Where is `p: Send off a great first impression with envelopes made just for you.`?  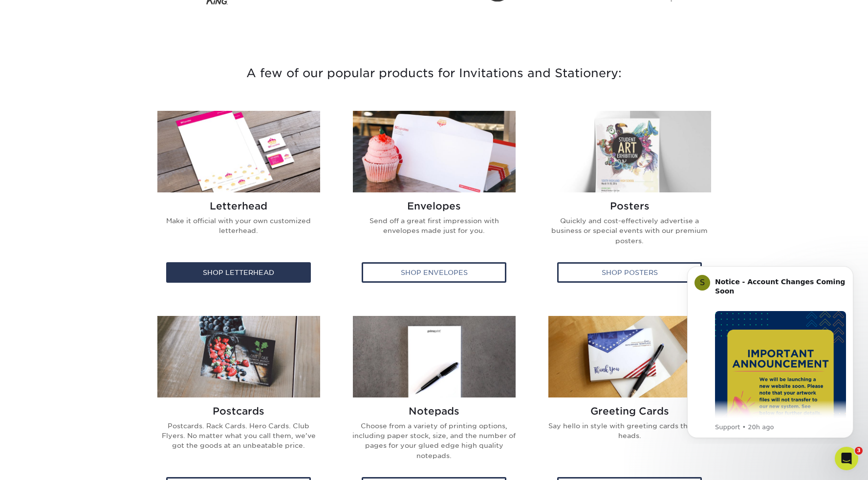 p: Send off a great first impression with envelopes made just for you. is located at coordinates (434, 230).